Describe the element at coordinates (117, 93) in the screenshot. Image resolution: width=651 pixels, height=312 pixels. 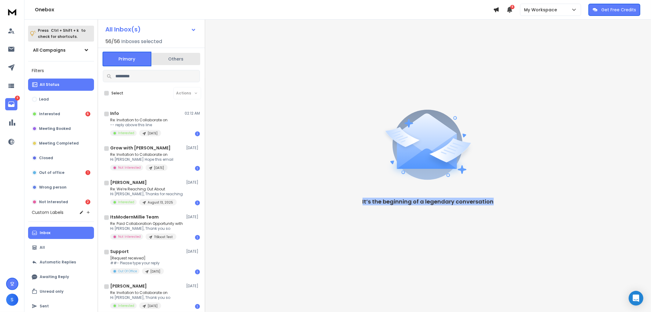
I see `label: Select` at that location.